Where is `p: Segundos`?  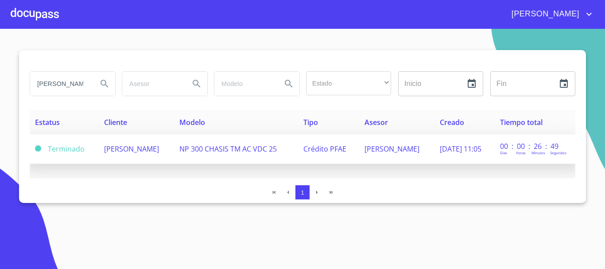 p: Segundos is located at coordinates (558, 152).